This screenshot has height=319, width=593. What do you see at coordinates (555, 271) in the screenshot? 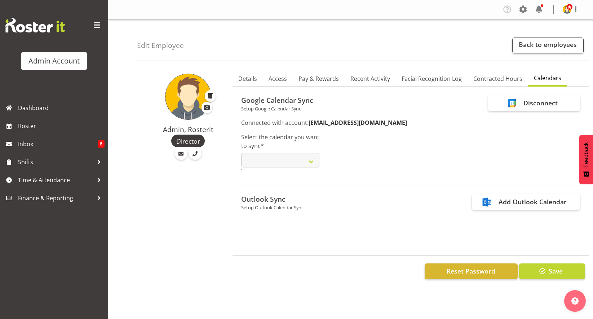
I see `span: Save` at bounding box center [555, 271].